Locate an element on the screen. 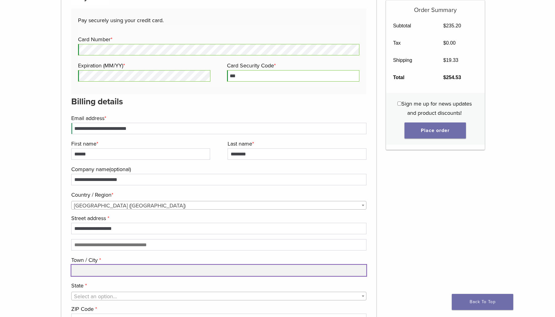 This screenshot has width=555, height=317. th: Total is located at coordinates (412, 77).